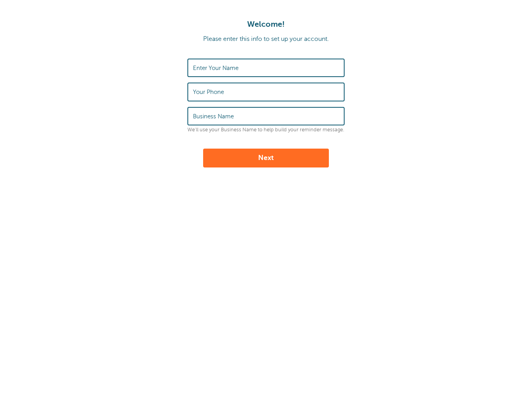  Describe the element at coordinates (213, 116) in the screenshot. I see `label: Business Name` at that location.